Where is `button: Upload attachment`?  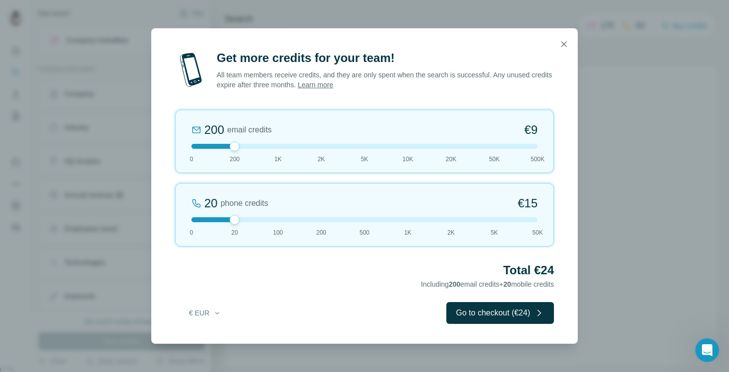 button: Upload attachment is located at coordinates (19, 292).